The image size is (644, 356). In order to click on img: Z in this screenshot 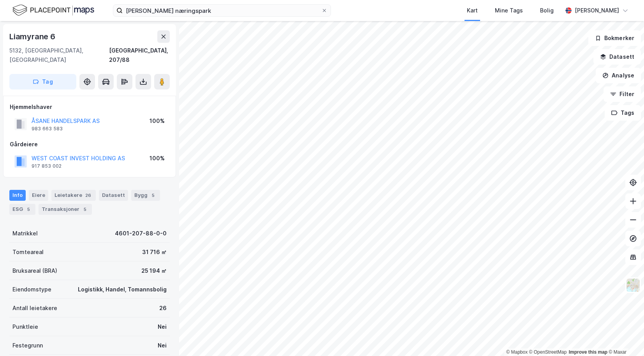, I will do `click(633, 285)`.